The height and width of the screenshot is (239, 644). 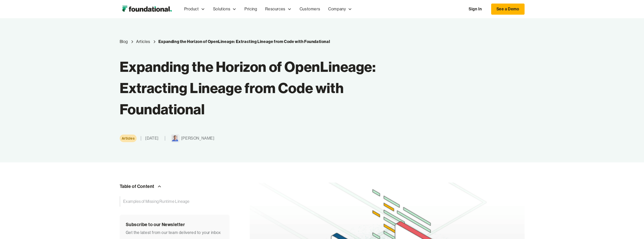 I want to click on h1: Expanding the Horizon of OpenLineage: Extracting Lineage from Code with Foundational, so click(x=258, y=88).